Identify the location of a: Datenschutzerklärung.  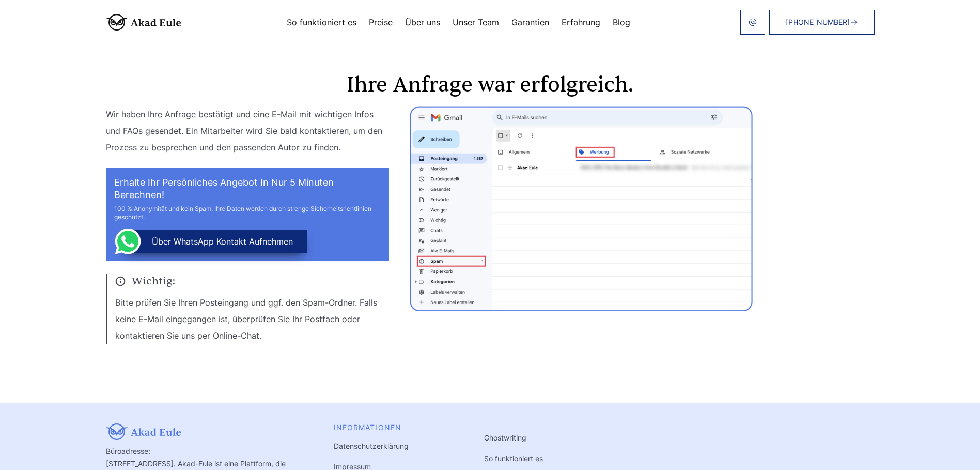
(371, 446).